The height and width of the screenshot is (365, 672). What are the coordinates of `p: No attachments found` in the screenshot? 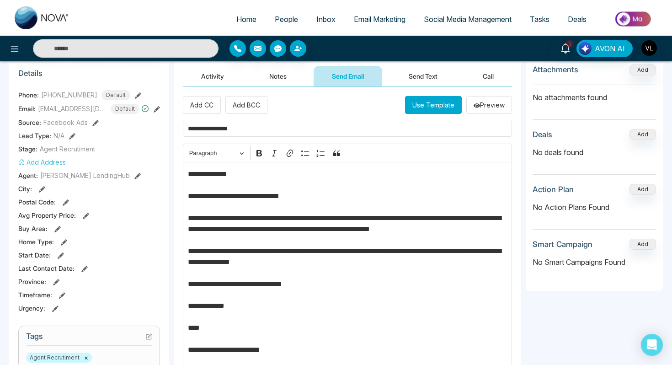 It's located at (595, 94).